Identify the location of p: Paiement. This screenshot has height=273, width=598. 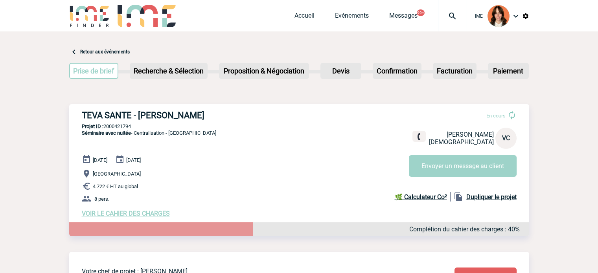
(508, 71).